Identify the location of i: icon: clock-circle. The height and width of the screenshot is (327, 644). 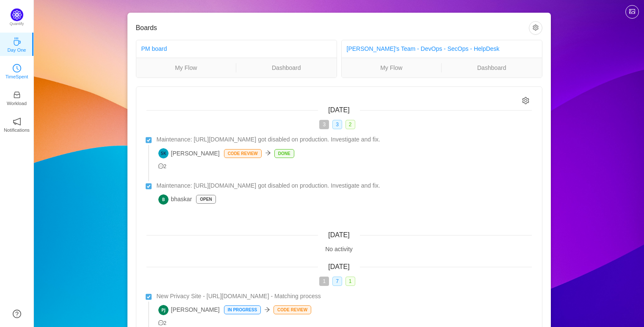
(17, 68).